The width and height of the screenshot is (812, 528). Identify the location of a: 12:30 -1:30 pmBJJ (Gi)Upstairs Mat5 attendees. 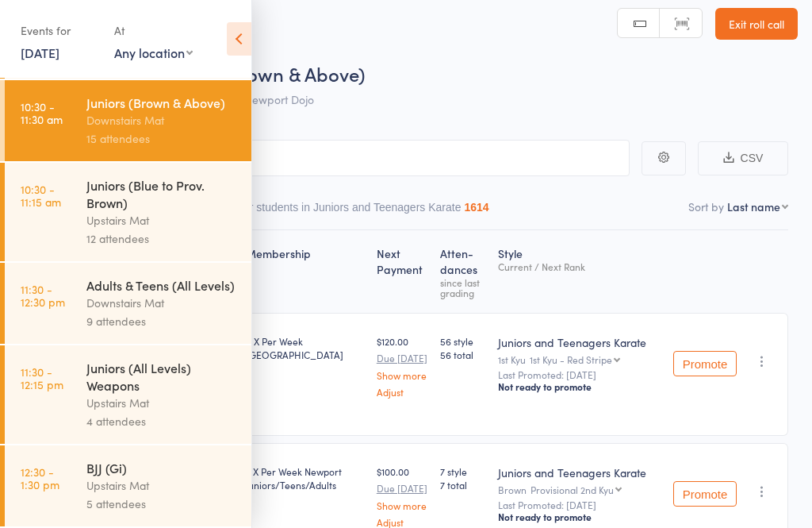
(128, 486).